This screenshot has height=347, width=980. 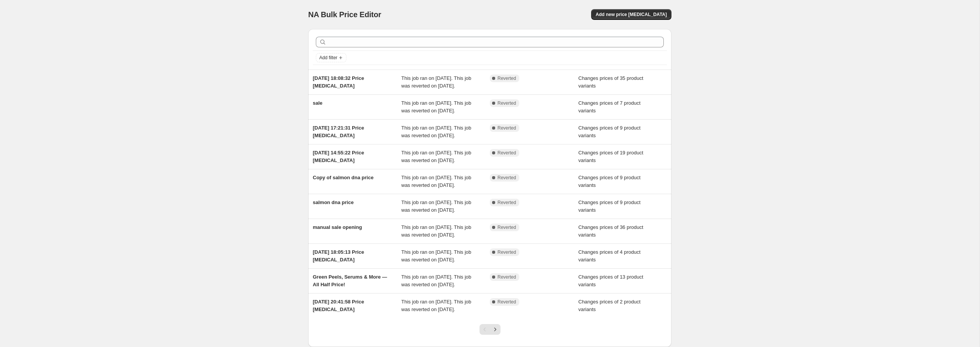 What do you see at coordinates (350, 280) in the screenshot?
I see `span: Green Peels, Serums & More — All Half Price!` at bounding box center [350, 280].